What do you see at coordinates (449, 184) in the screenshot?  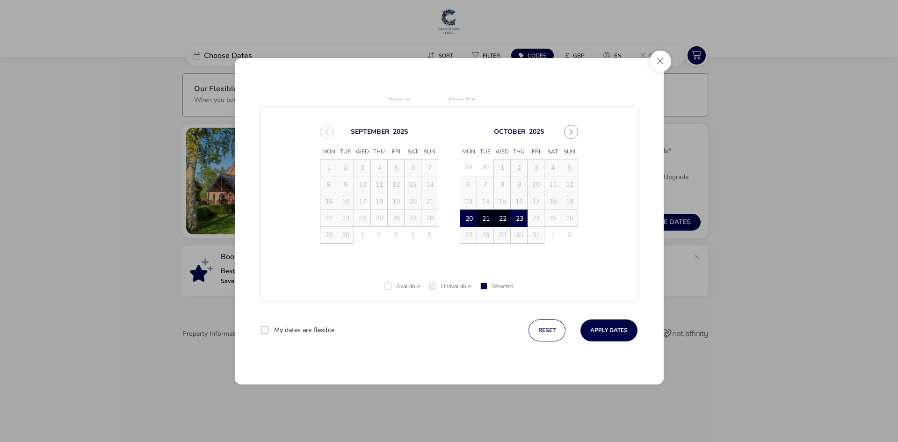 I see `div: Choose Date` at bounding box center [449, 184].